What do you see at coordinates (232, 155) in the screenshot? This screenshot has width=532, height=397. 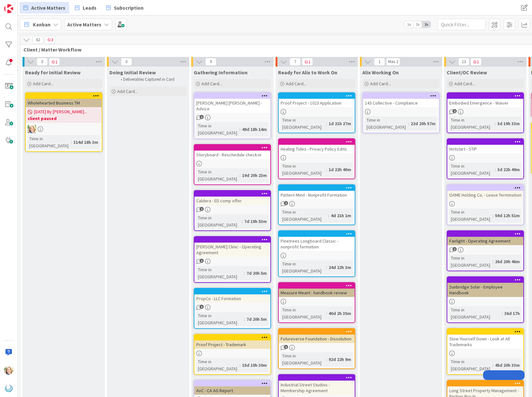 I see `div: Storyboard - Reschedule check-in` at bounding box center [232, 155].